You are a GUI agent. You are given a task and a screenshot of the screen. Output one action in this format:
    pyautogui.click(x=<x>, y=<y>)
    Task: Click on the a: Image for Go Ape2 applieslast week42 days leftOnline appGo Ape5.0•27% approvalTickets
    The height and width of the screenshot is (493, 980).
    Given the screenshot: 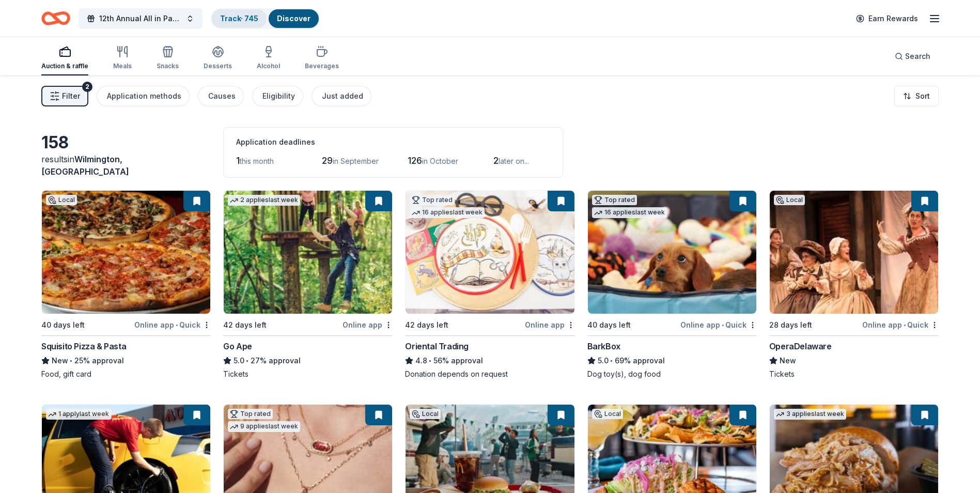 What is the action you would take?
    pyautogui.click(x=308, y=285)
    